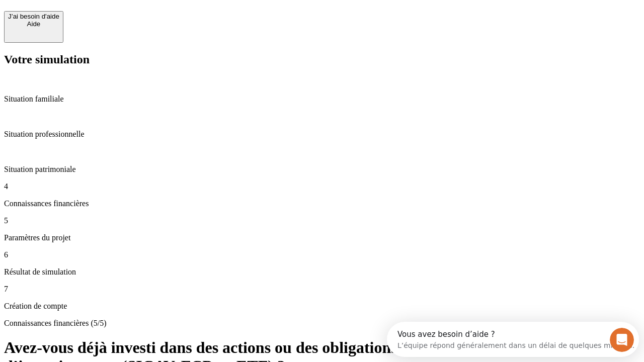 This screenshot has height=362, width=644. I want to click on div: J’ai besoin d'aide, so click(34, 16).